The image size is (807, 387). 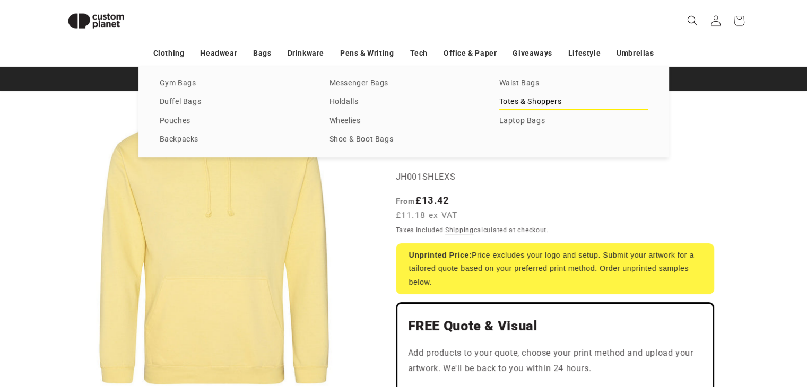 What do you see at coordinates (718, 330) in the screenshot?
I see `div: Chat Widget` at bounding box center [718, 330].